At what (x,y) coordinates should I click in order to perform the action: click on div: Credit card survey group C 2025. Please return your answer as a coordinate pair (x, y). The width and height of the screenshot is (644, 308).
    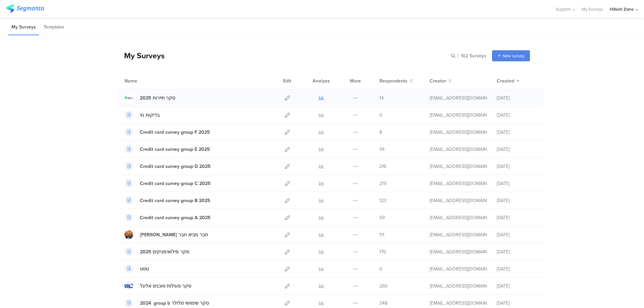
    Looking at the image, I should click on (175, 183).